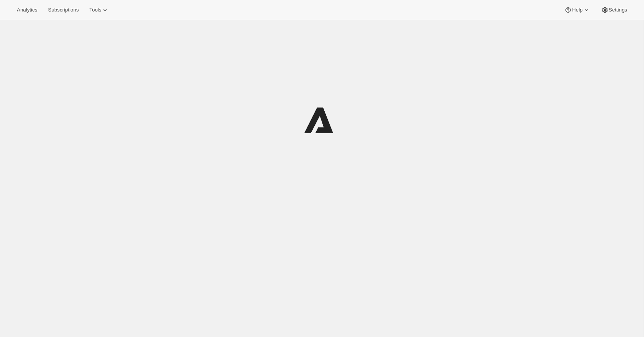 The width and height of the screenshot is (644, 337). I want to click on button: Help, so click(577, 10).